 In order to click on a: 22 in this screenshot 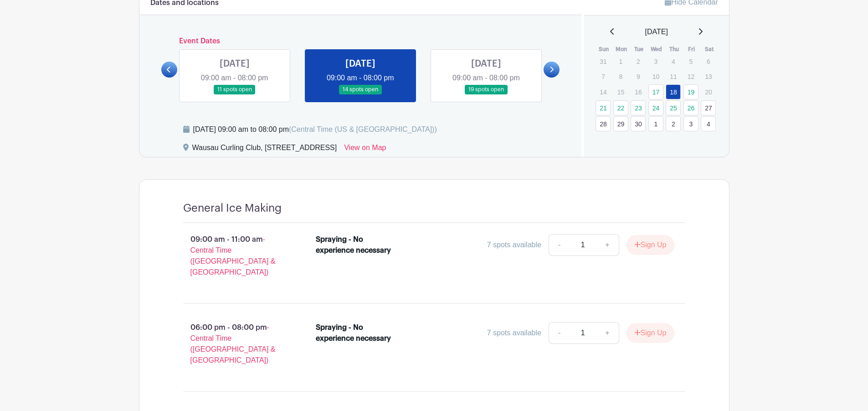, I will do `click(620, 107)`.